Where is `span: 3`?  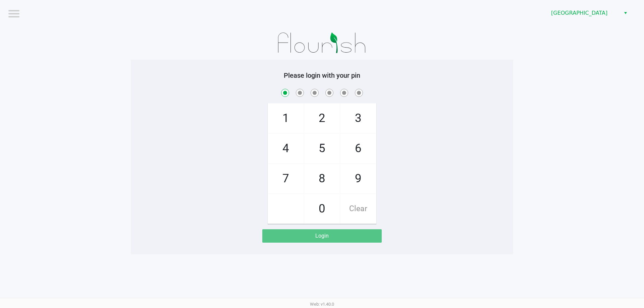 span: 3 is located at coordinates (358, 118).